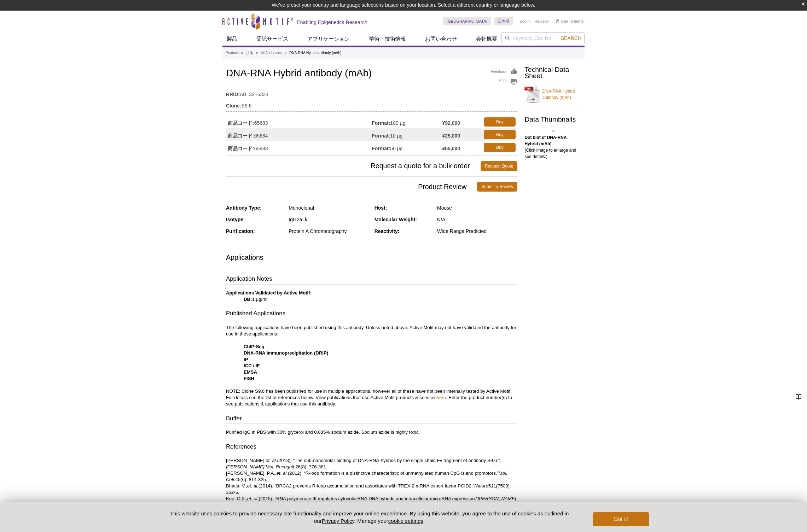  Describe the element at coordinates (441, 39) in the screenshot. I see `a: お問い合わせ` at that location.